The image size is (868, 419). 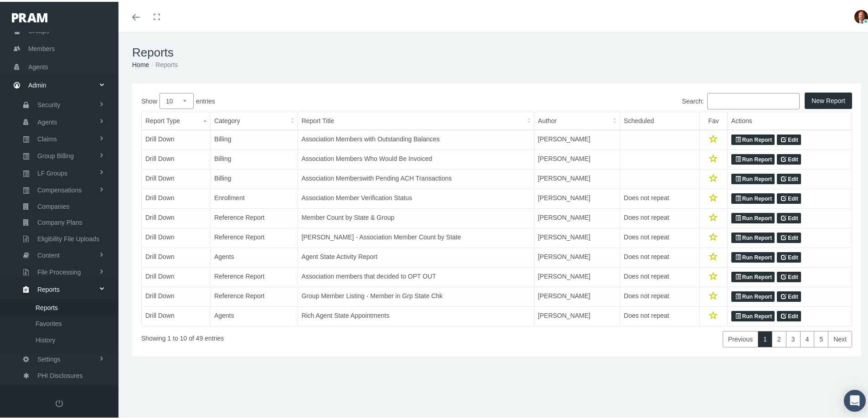 I want to click on img: S_Profile_Picture_693.jpg, so click(x=861, y=15).